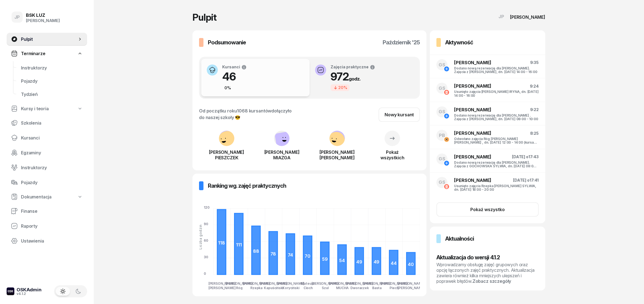 The image size is (644, 304). Describe the element at coordinates (255, 78) in the screenshot. I see `button: Kursanci460%` at that location.